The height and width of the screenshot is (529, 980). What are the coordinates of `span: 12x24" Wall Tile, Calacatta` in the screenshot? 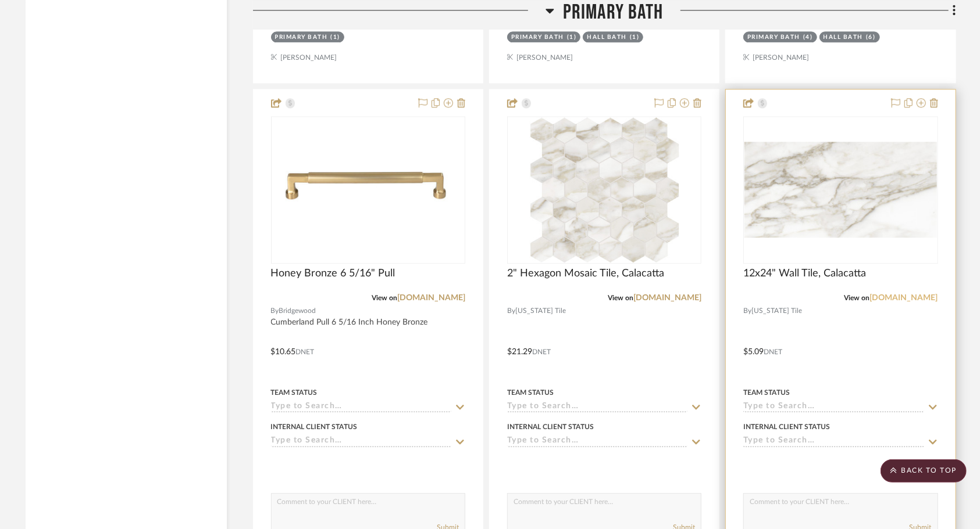 It's located at (804, 274).